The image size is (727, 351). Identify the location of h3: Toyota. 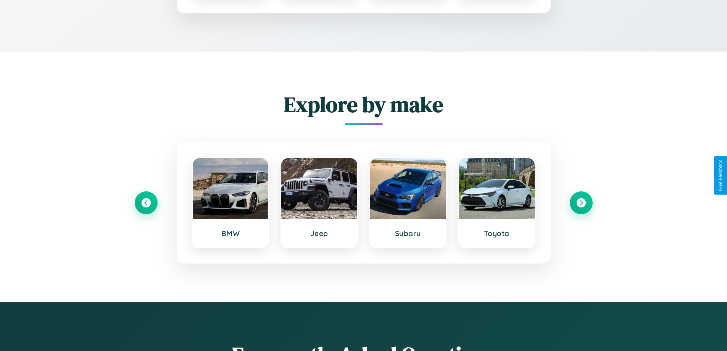
(497, 233).